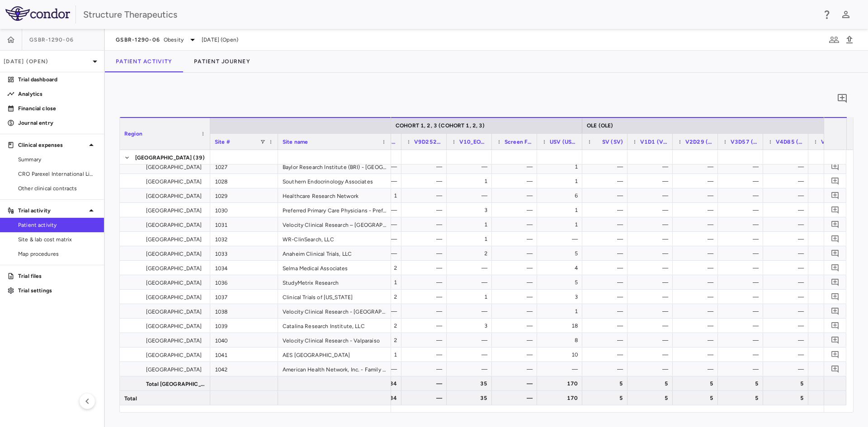 The image size is (868, 427). What do you see at coordinates (654, 142) in the screenshot?
I see `span: V1D1 (V1D1)` at bounding box center [654, 142].